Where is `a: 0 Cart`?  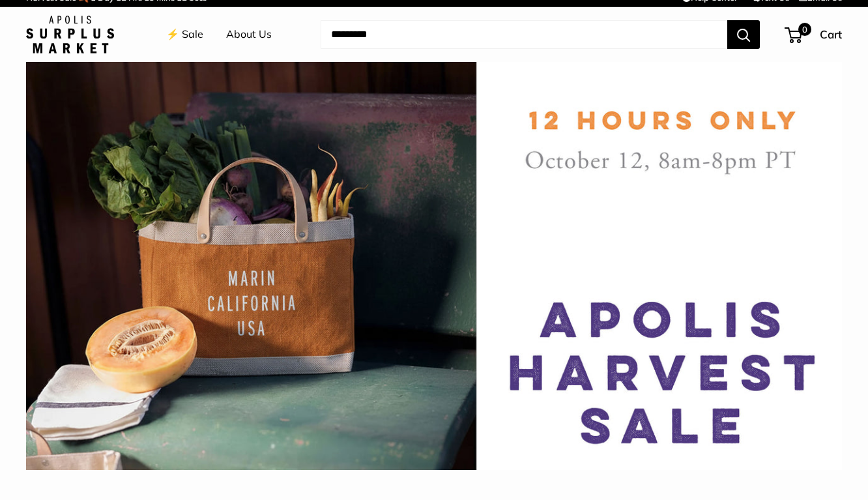 a: 0 Cart is located at coordinates (814, 34).